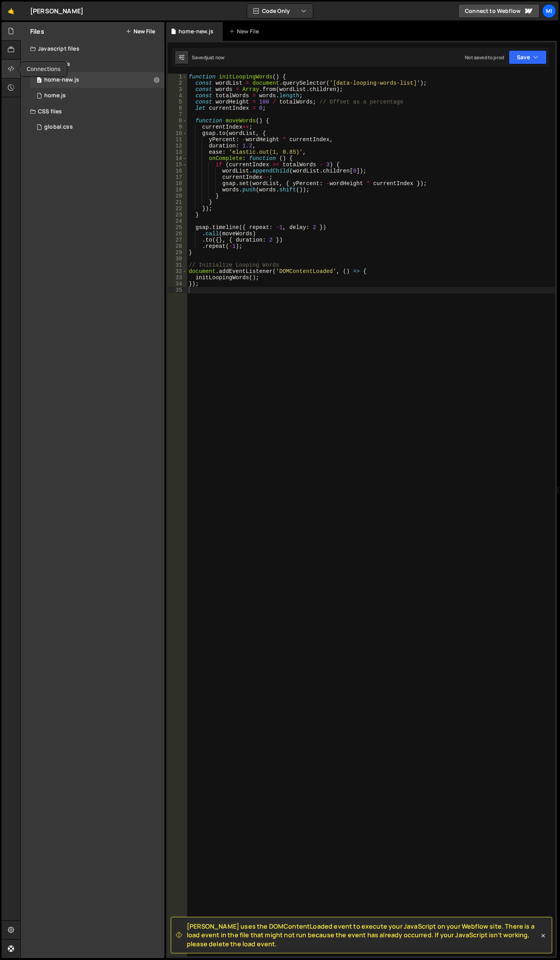  What do you see at coordinates (177, 183) in the screenshot?
I see `div: 18` at bounding box center [177, 183].